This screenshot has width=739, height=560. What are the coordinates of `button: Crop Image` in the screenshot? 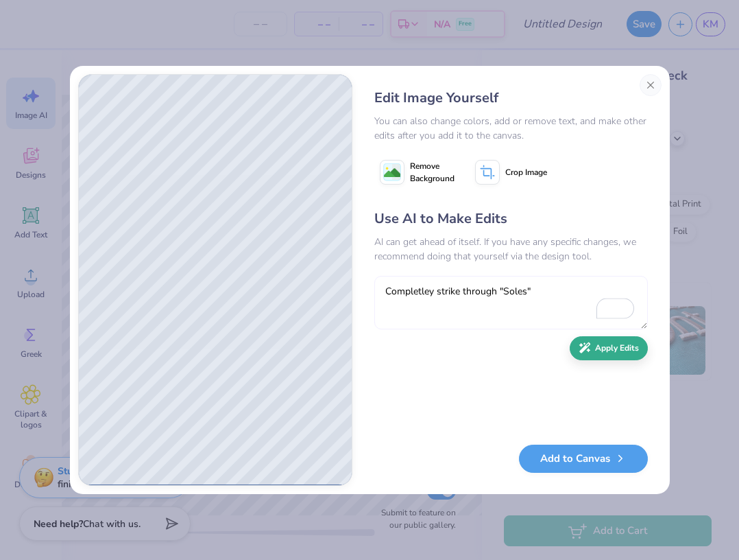 It's located at (513, 172).